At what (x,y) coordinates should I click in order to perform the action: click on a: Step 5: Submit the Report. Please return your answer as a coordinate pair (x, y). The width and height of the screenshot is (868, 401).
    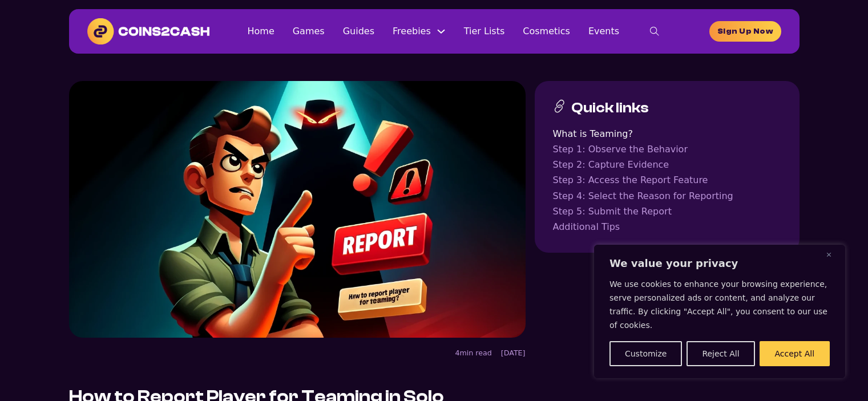
    Looking at the image, I should click on (667, 211).